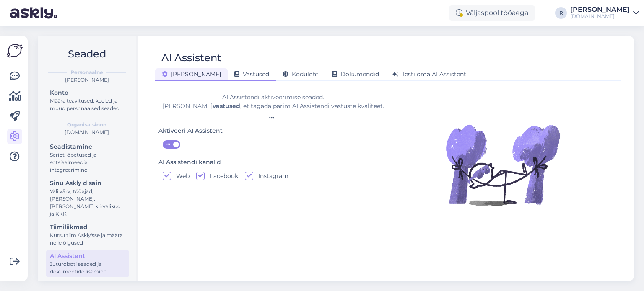 The height and width of the screenshot is (291, 644). What do you see at coordinates (180, 176) in the screenshot?
I see `label: Web` at bounding box center [180, 176].